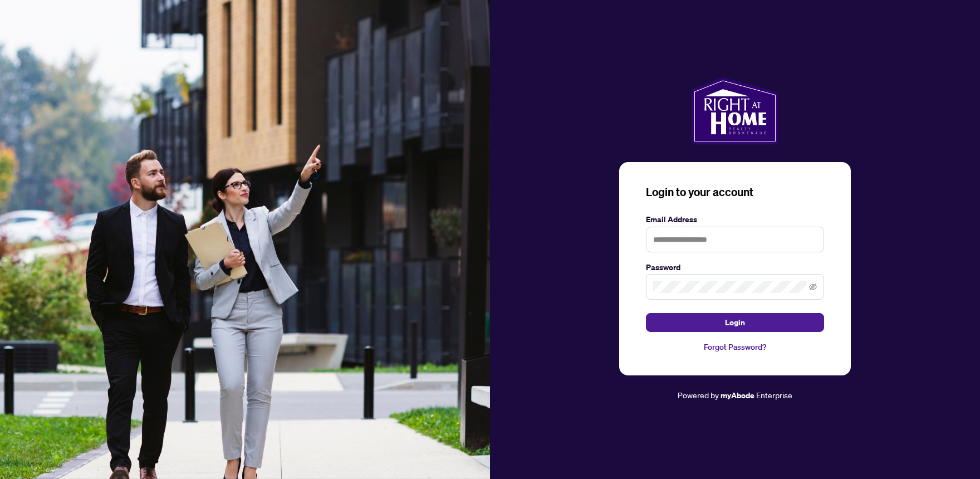  What do you see at coordinates (735, 322) in the screenshot?
I see `span: Login` at bounding box center [735, 322].